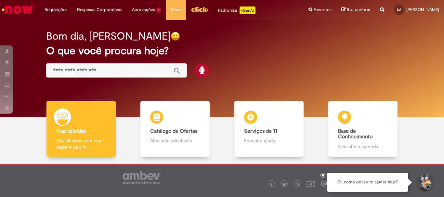 Image resolution: width=444 pixels, height=197 pixels. Describe the element at coordinates (269, 141) in the screenshot. I see `p: Encontre ajuda` at that location.